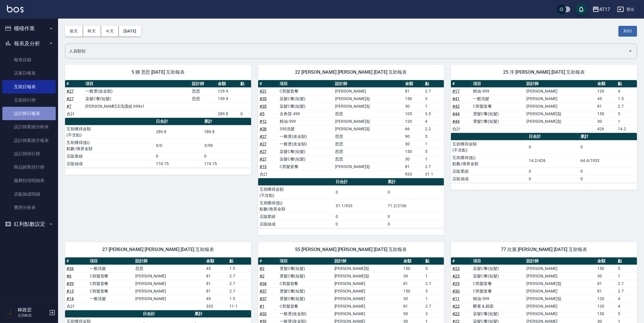 The image size is (644, 323). I want to click on td: 150, so click(414, 151).